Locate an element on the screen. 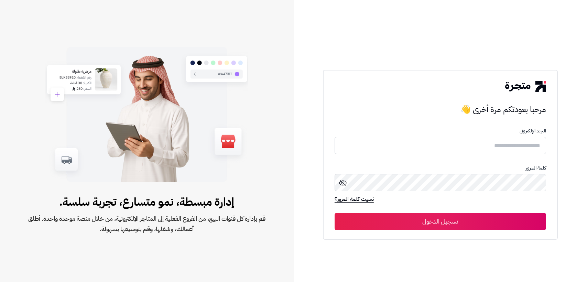  a: نسيت كلمة المرور؟ is located at coordinates (354, 200).